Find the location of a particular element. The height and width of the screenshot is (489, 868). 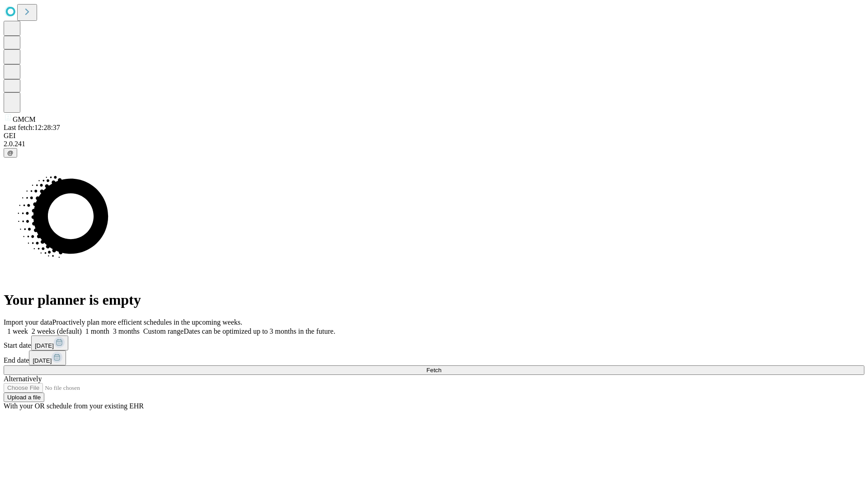

button: Upload a file is located at coordinates (24, 397).